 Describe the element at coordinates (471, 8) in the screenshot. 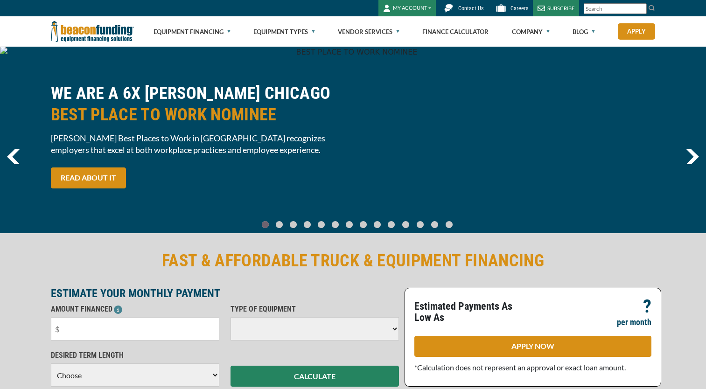

I see `span: Contact Us` at that location.